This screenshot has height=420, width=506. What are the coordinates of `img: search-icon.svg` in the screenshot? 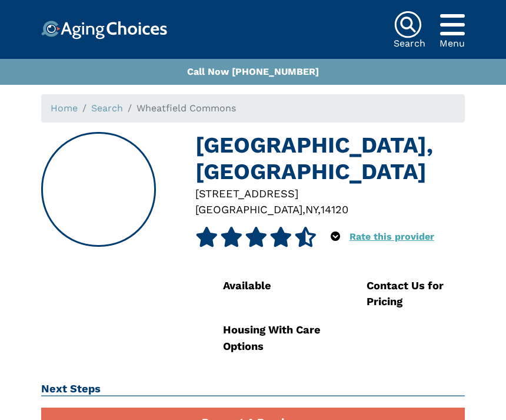 It's located at (408, 25).